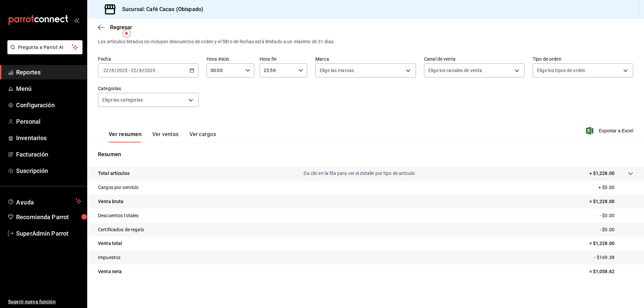  I want to click on button: Ver ventas, so click(166, 137).